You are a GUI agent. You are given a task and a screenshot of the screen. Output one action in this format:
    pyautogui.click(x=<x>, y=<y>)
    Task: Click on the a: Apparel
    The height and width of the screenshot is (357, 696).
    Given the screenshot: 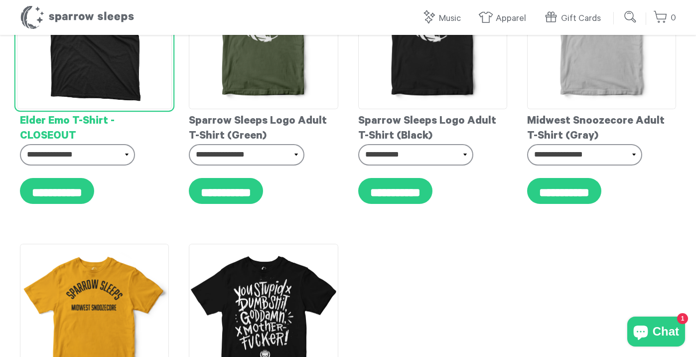 What is the action you would take?
    pyautogui.click(x=504, y=18)
    